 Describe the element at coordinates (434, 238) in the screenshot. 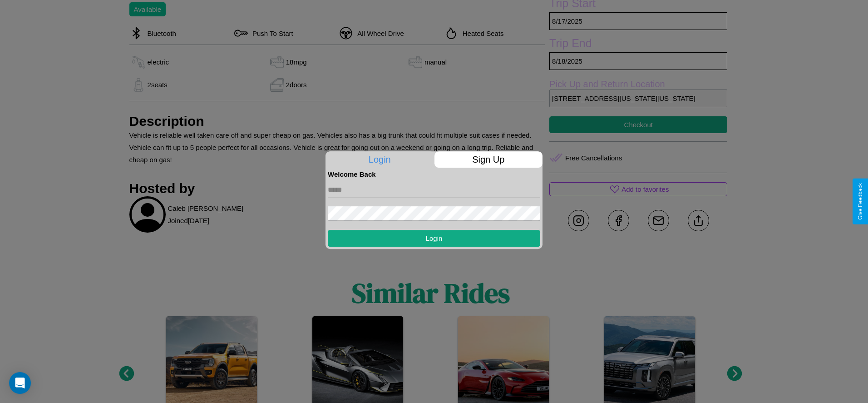

I see `button: Login` at that location.